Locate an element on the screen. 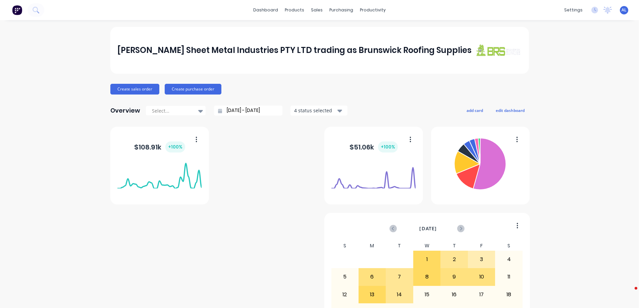  button: Create purchase order is located at coordinates (193, 89).